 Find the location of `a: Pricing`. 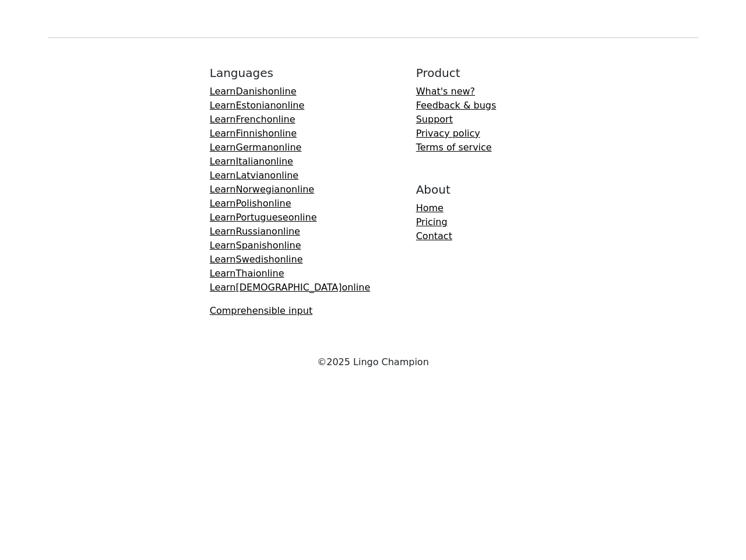

a: Pricing is located at coordinates (432, 222).